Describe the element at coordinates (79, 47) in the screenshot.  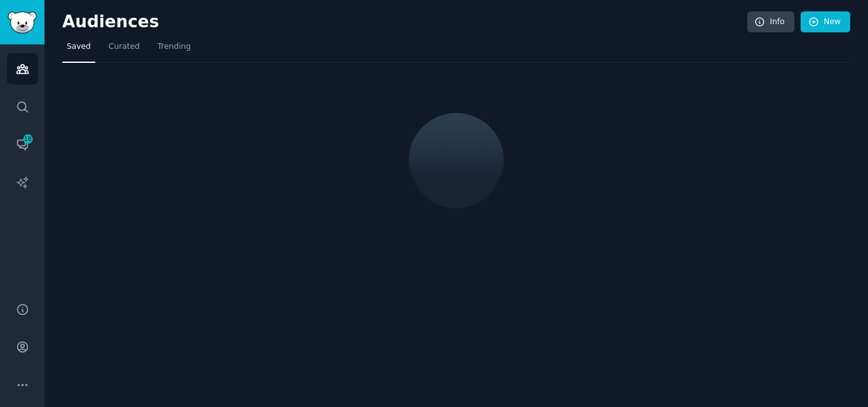
I see `span: Saved` at that location.